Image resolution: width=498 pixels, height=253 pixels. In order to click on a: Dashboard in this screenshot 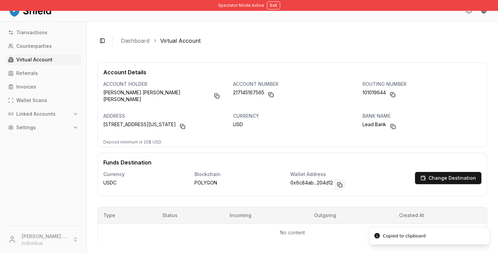, I will do `click(135, 41)`.